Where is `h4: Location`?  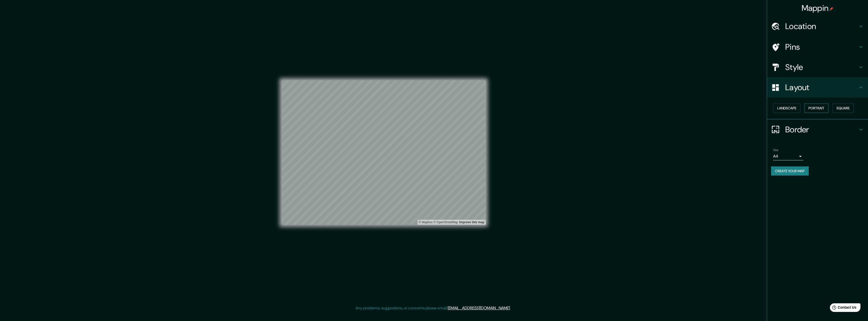 h4: Location is located at coordinates (822, 26).